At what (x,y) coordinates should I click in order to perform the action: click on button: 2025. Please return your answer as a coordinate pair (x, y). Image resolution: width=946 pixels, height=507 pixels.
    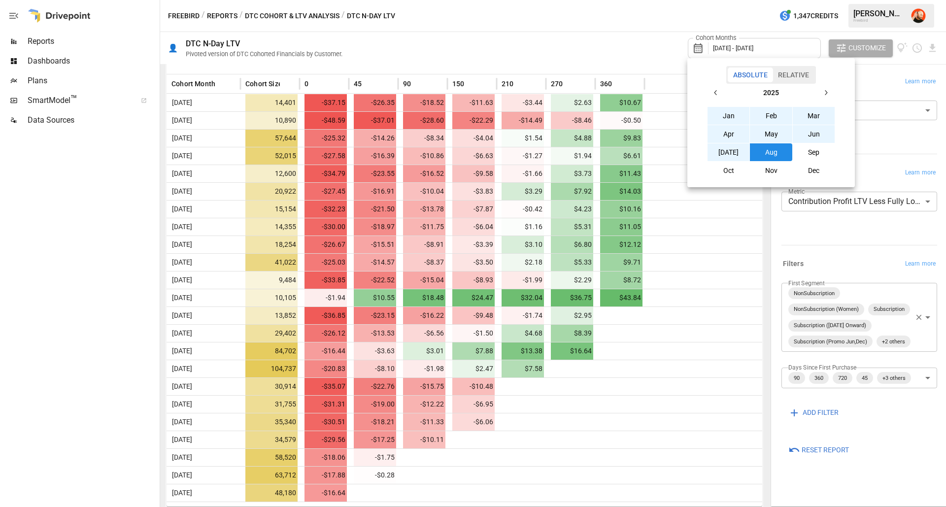
    Looking at the image, I should click on (771, 93).